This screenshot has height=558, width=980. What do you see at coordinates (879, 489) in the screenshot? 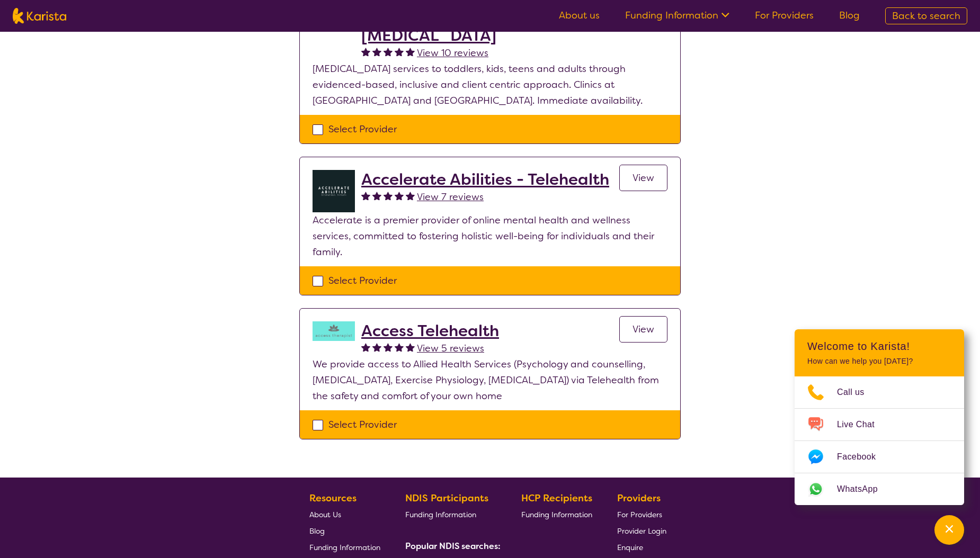
I see `a: Web link opens in a new tab.` at bounding box center [879, 489].